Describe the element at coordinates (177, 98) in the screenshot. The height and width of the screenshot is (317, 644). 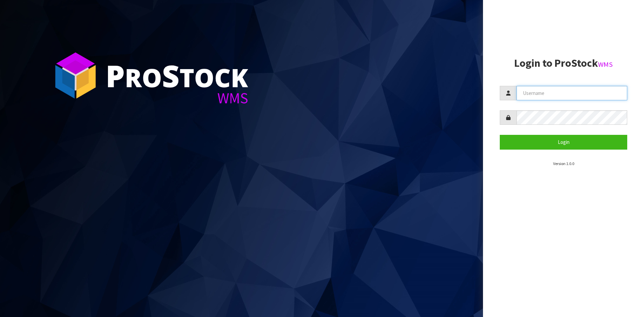
I see `div: WMS` at that location.